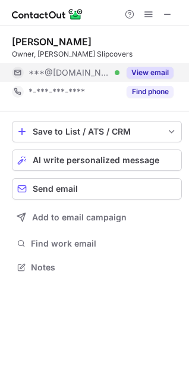 The width and height of the screenshot is (189, 380). What do you see at coordinates (97, 267) in the screenshot?
I see `button: Notes` at bounding box center [97, 267].